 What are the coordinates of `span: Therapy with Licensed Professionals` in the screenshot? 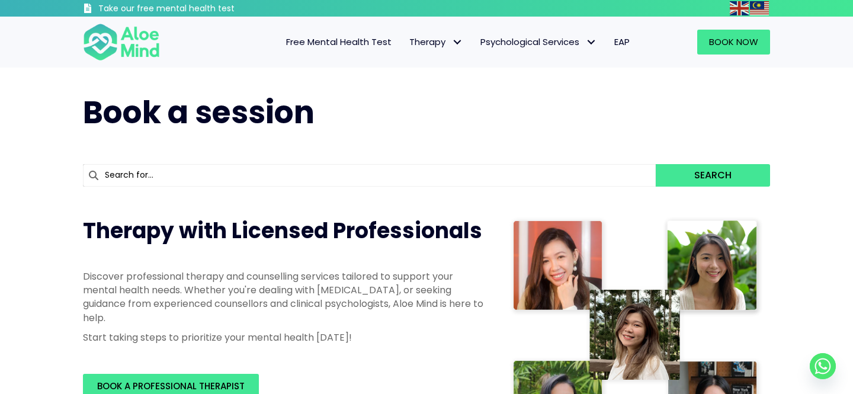 It's located at (283, 230).